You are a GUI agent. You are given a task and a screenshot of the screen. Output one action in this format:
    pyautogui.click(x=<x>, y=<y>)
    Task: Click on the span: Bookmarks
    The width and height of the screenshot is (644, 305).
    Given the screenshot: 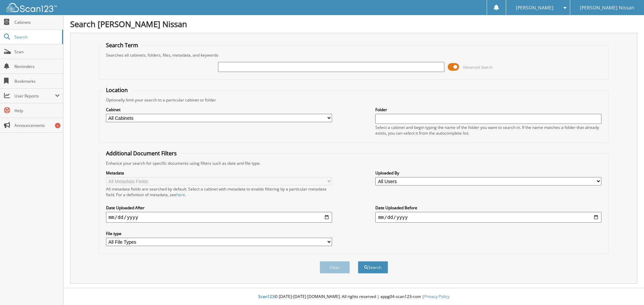 What is the action you would take?
    pyautogui.click(x=37, y=81)
    